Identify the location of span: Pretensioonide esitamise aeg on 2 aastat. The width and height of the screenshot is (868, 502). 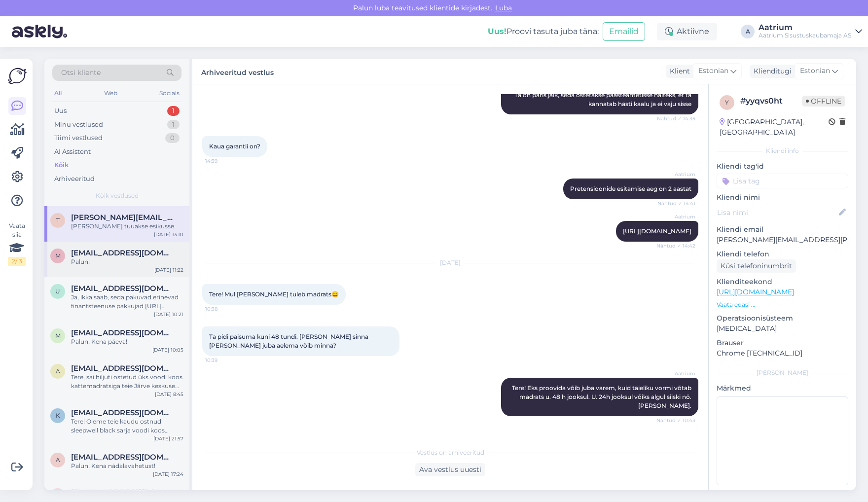
(631, 189).